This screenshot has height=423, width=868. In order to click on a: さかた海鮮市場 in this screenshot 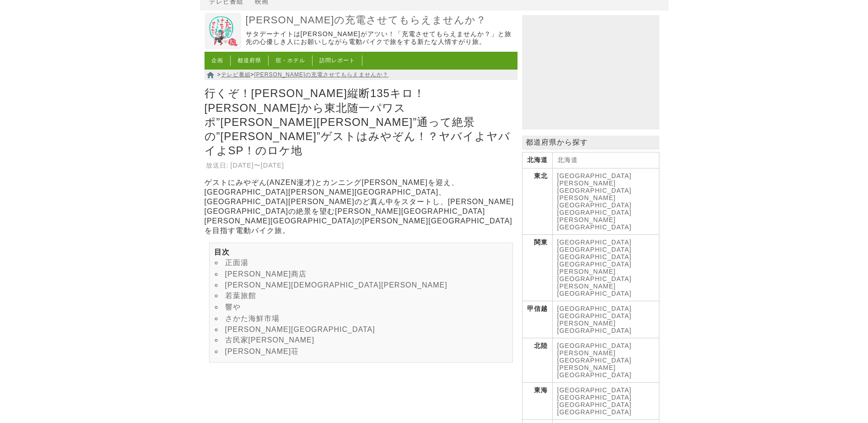, I will do `click(252, 318)`.